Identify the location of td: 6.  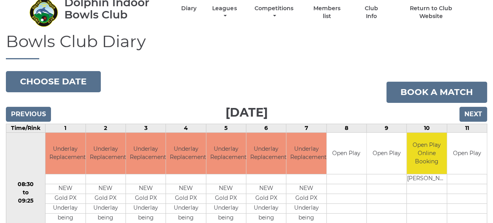
(266, 128).